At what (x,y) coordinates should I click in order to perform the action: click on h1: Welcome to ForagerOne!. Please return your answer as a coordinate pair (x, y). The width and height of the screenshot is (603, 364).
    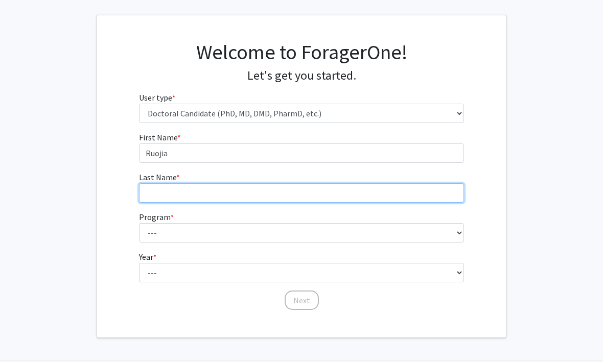
    Looking at the image, I should click on (301, 53).